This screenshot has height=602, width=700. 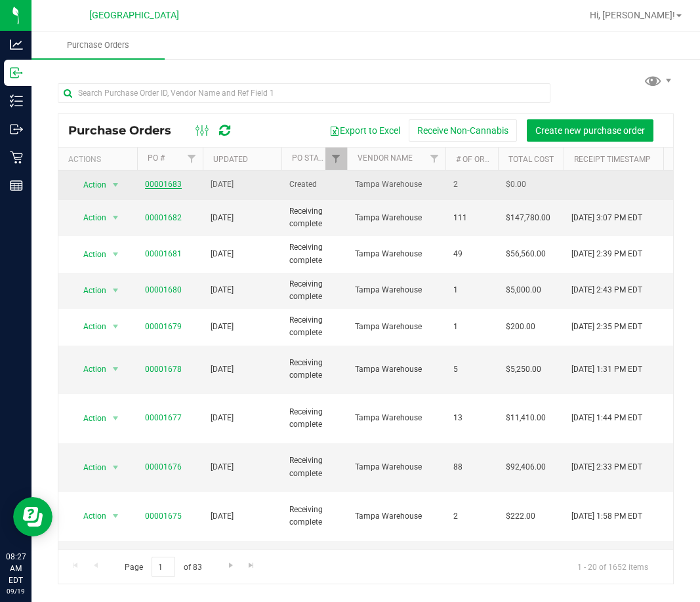 I want to click on div: Actions, so click(x=100, y=160).